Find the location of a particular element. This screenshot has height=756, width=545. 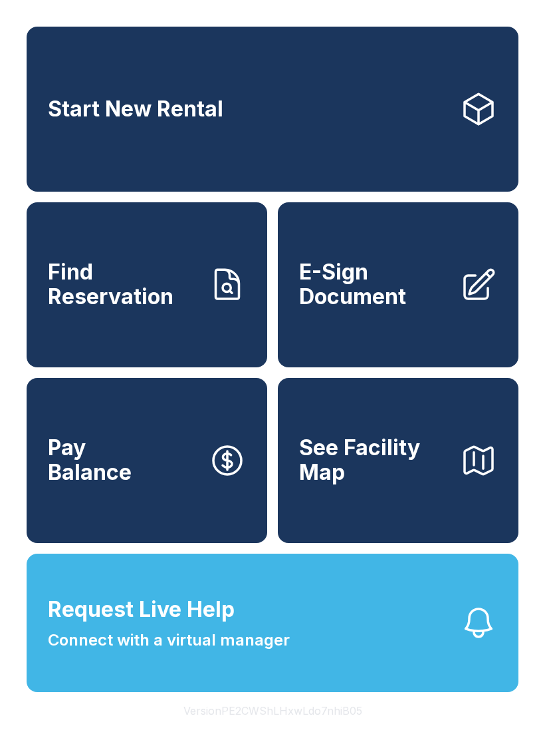

button: Request Live HelpConnect with a virtual manager is located at coordinates (272, 623).